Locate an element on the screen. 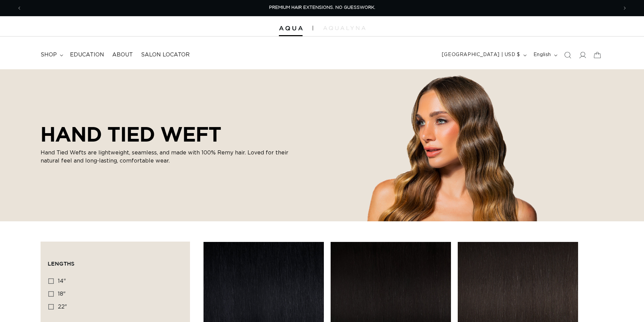  span: Education is located at coordinates (87, 54).